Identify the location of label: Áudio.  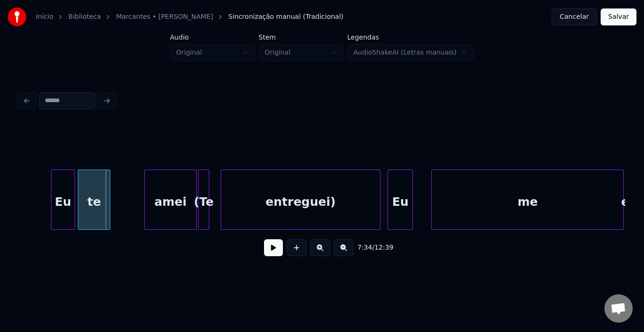
(213, 37).